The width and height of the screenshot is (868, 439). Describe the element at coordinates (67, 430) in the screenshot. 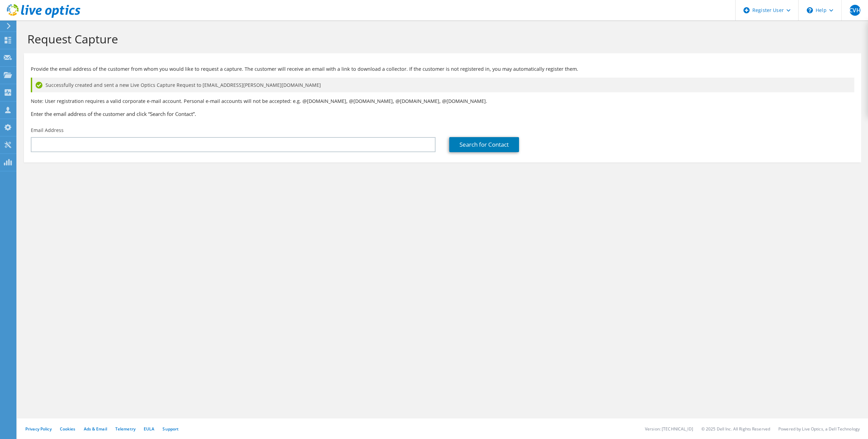

I see `a: Cookies` at that location.